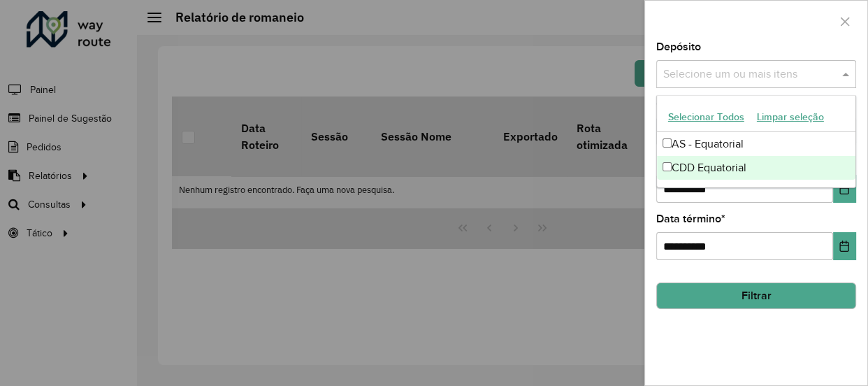  Describe the element at coordinates (756, 142) in the screenshot. I see `ng-dropdown-panel: Options list` at that location.